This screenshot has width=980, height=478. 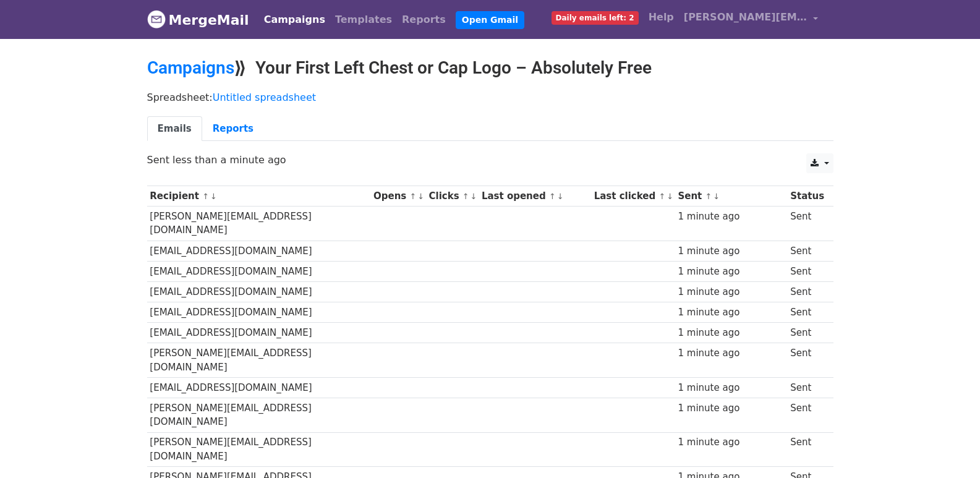 I want to click on a: Templates, so click(x=364, y=20).